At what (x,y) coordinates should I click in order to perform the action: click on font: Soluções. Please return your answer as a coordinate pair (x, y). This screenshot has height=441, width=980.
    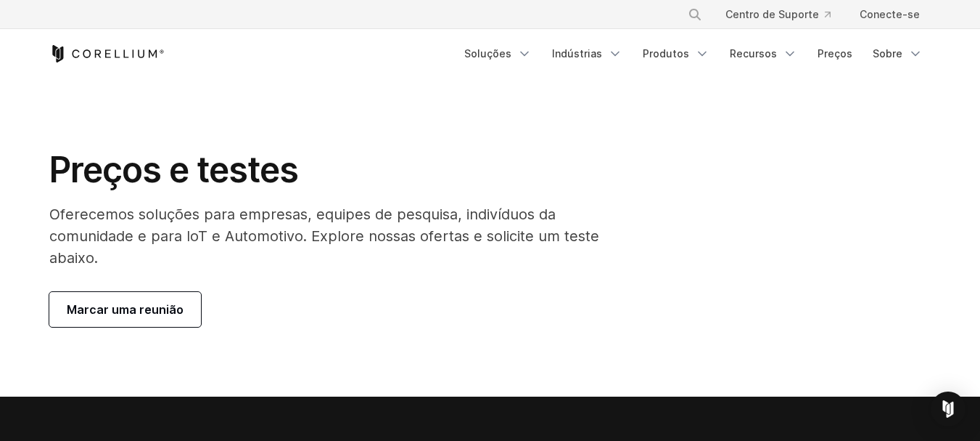
    Looking at the image, I should click on (487, 53).